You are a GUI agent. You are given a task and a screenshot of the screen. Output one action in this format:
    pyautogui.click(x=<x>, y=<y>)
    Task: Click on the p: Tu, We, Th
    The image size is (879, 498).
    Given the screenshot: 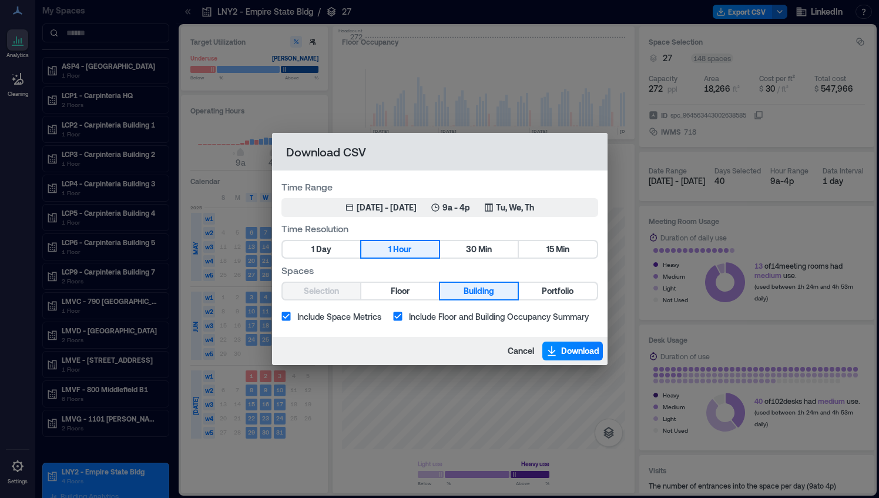 What is the action you would take?
    pyautogui.click(x=515, y=207)
    